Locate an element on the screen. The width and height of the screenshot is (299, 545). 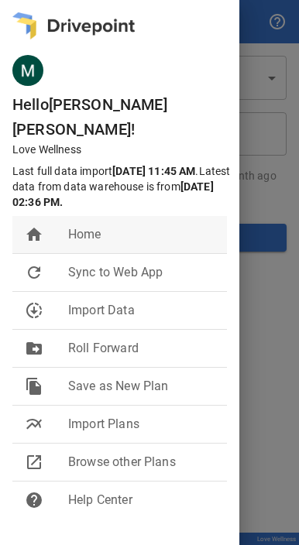
span: refresh is located at coordinates (34, 273).